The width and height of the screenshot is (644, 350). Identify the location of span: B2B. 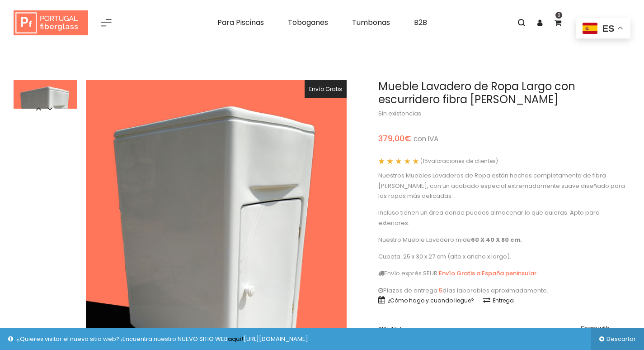
(421, 22).